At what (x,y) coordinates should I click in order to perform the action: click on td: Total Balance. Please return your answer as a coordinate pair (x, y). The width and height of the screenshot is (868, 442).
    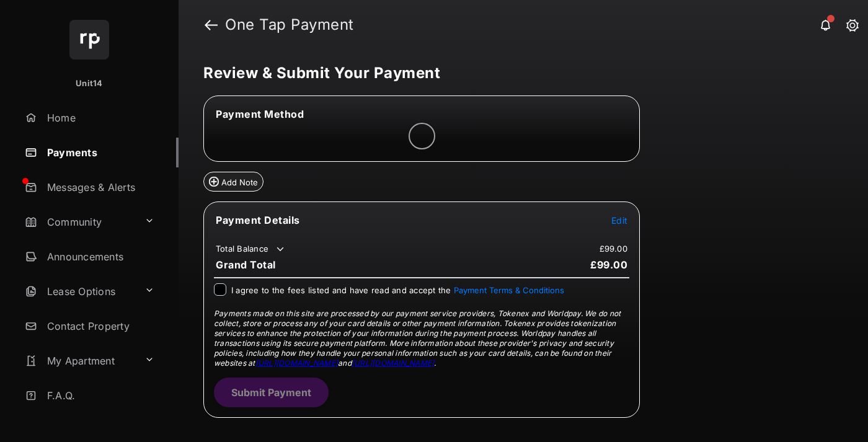
    Looking at the image, I should click on (250, 249).